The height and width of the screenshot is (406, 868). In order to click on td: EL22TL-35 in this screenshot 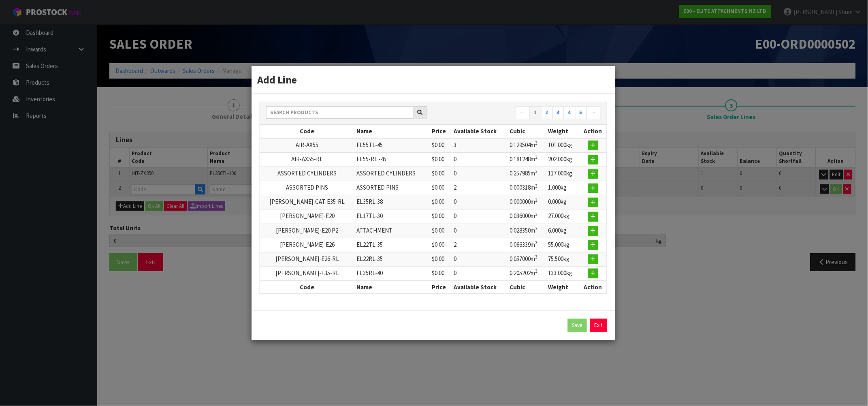, I will do `click(392, 245)`.